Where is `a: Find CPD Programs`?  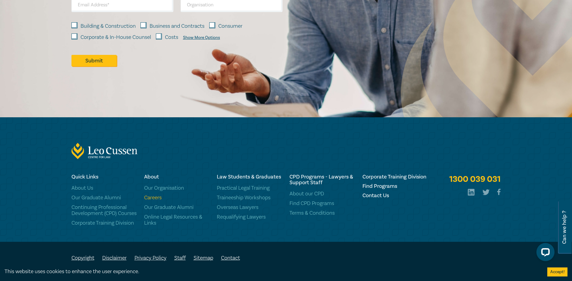
a: Find CPD Programs is located at coordinates (322, 204).